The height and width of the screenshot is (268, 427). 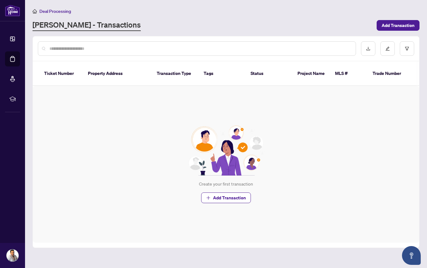 I want to click on span: Deal Processing, so click(x=55, y=11).